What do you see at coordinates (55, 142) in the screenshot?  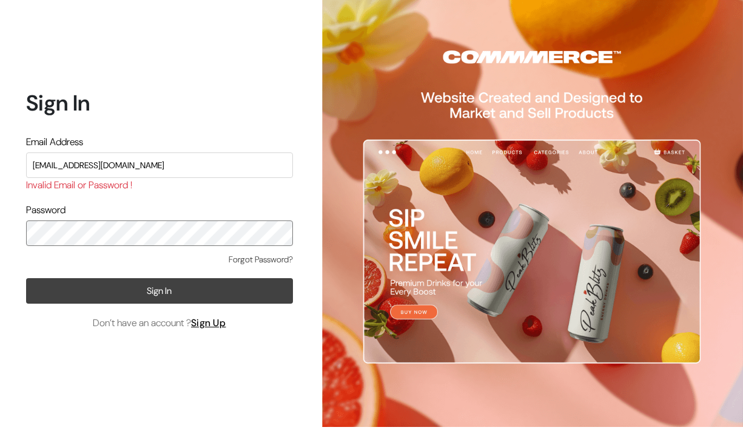 I see `label: Email Address` at bounding box center [55, 142].